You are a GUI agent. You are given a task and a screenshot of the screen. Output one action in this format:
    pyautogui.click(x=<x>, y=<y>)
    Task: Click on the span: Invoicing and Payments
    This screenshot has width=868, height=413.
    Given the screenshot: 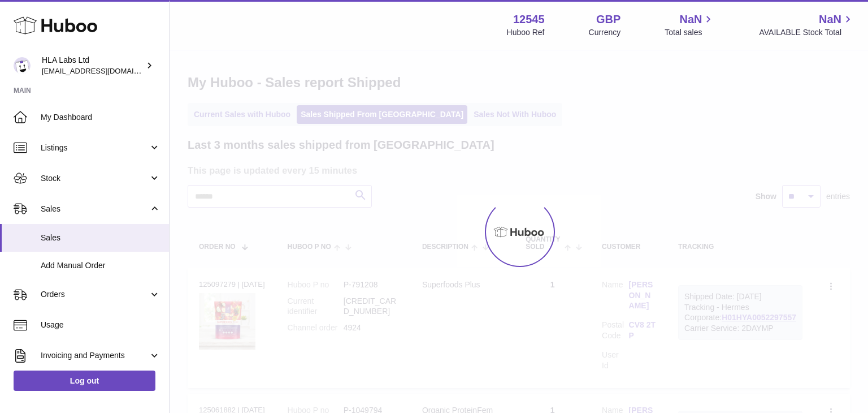 What is the action you would take?
    pyautogui.click(x=94, y=355)
    